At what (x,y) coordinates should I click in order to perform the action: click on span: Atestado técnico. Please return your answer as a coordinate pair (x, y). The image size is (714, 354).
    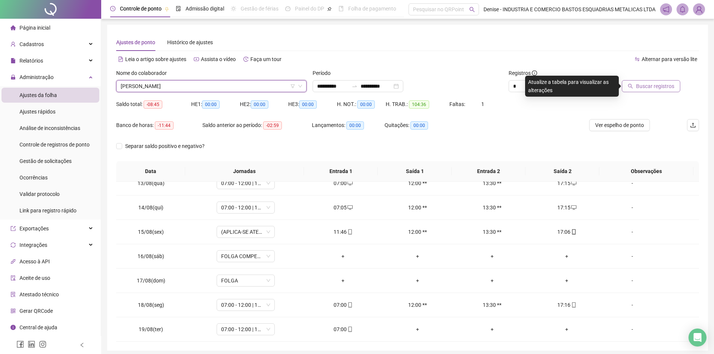
    Looking at the image, I should click on (39, 294).